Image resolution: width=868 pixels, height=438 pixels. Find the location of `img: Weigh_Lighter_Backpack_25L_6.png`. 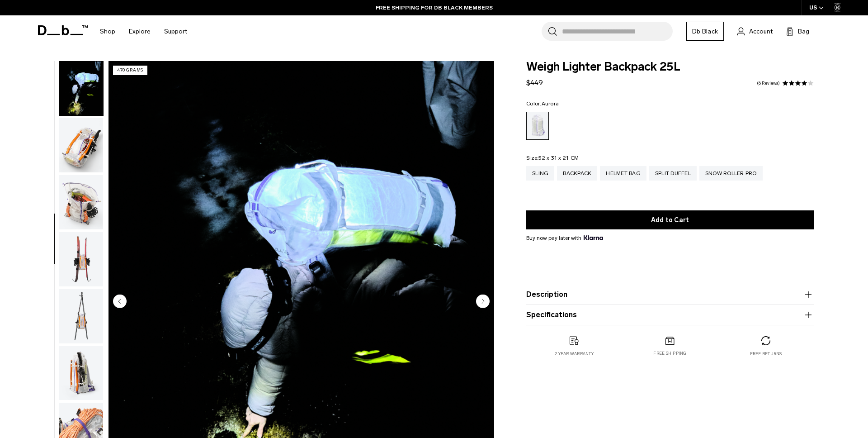

img: Weigh_Lighter_Backpack_25L_6.png is located at coordinates (81, 145).